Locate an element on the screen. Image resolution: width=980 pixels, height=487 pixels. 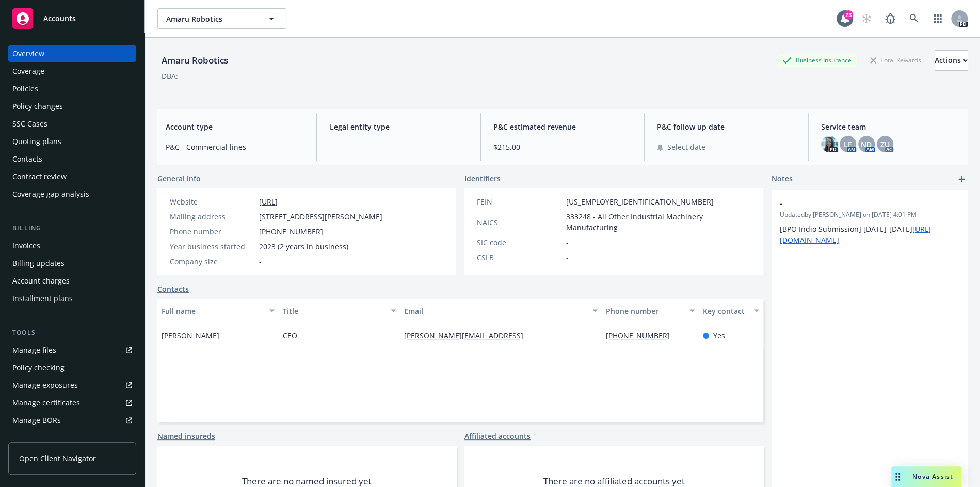
div: Billing updates is located at coordinates (38, 263).